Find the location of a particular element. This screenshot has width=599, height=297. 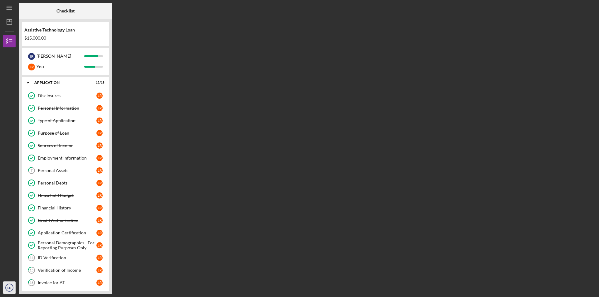

text: LR is located at coordinates (9, 288).